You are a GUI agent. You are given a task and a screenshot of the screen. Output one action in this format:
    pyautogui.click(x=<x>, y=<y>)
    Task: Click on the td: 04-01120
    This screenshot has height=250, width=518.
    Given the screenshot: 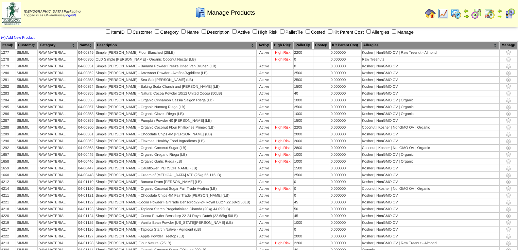 What is the action you would take?
    pyautogui.click(x=86, y=189)
    